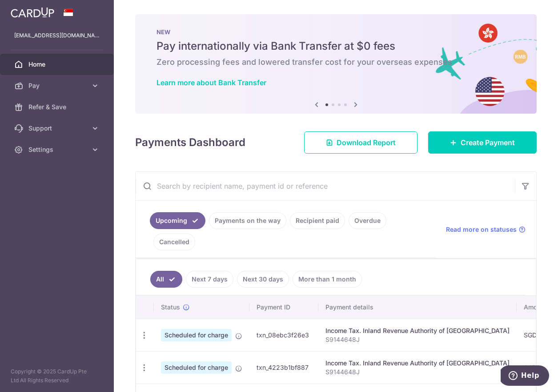  What do you see at coordinates (283, 367) in the screenshot?
I see `td: txn_4223b1bf887` at bounding box center [283, 367].